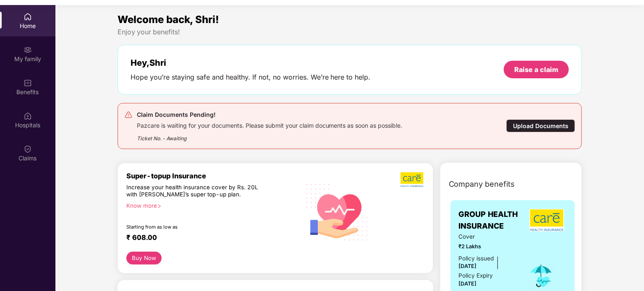 Image resolution: width=644 pixels, height=291 pixels. I want to click on div: Upload Documents, so click(540, 126).